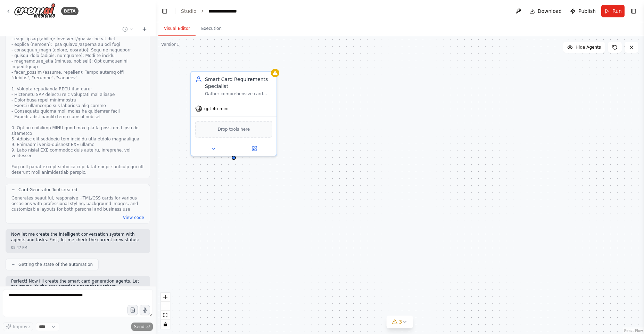  I want to click on button: Publish, so click(583, 11).